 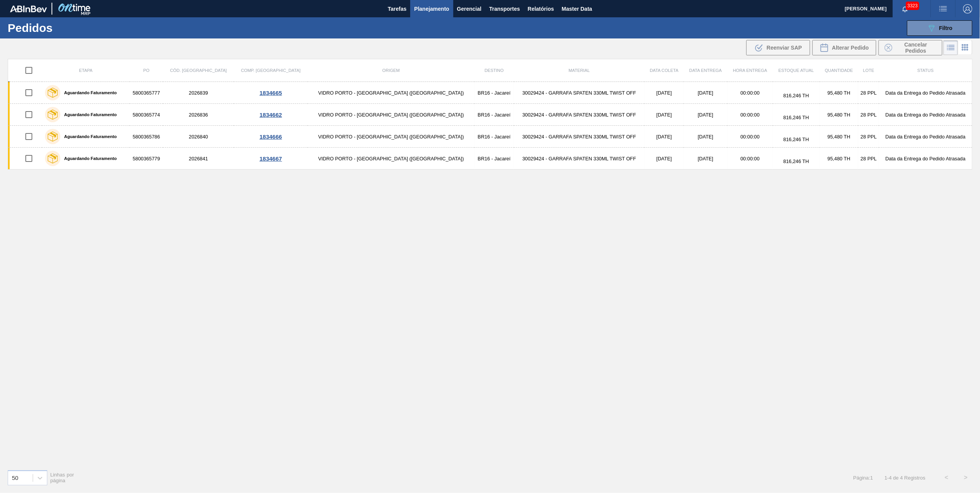 What do you see at coordinates (912, 6) in the screenshot?
I see `span: 3323` at bounding box center [912, 6].